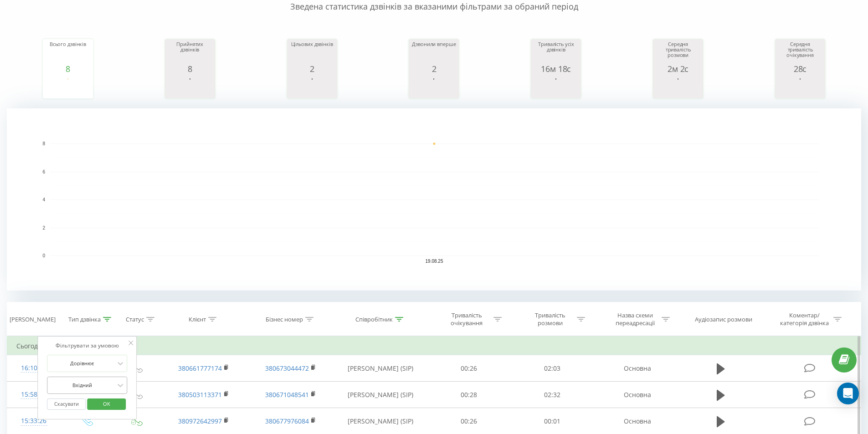  I want to click on div: Тривалість усіх дзвінків, so click(556, 53).